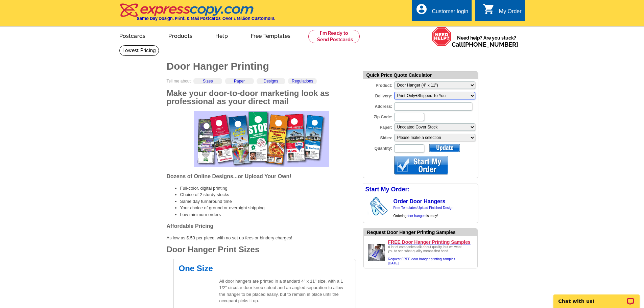 The width and height of the screenshot is (644, 308). What do you see at coordinates (261, 83) in the screenshot?
I see `div: Tell me about:` at bounding box center [261, 83].